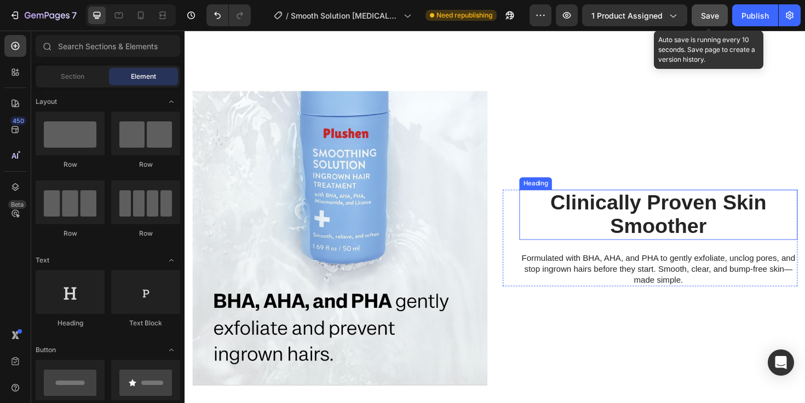  What do you see at coordinates (501, 194) in the screenshot?
I see `strong: Clinically Proven Skin Smoother` at bounding box center [501, 194].